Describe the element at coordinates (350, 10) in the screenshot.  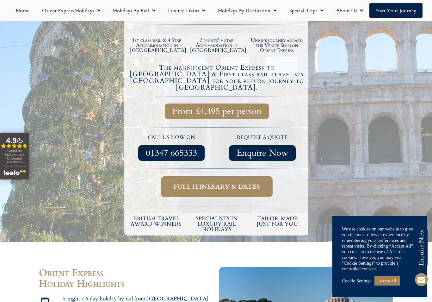
I see `a: About Us` at that location.